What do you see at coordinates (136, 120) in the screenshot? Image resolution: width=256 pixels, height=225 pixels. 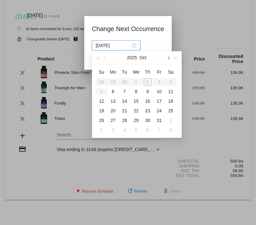 I see `td: 10/29/2025` at bounding box center [136, 120].